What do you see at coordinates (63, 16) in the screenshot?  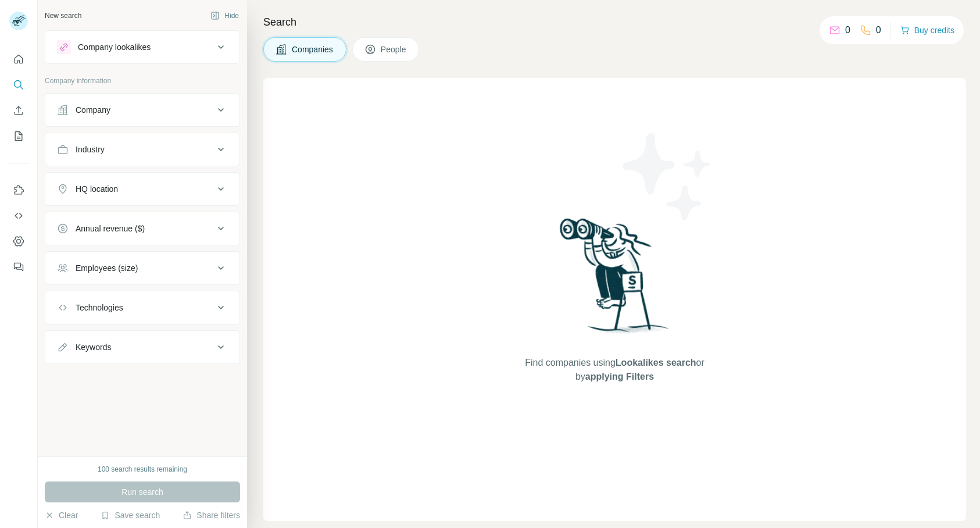 I see `div: New search` at bounding box center [63, 16].